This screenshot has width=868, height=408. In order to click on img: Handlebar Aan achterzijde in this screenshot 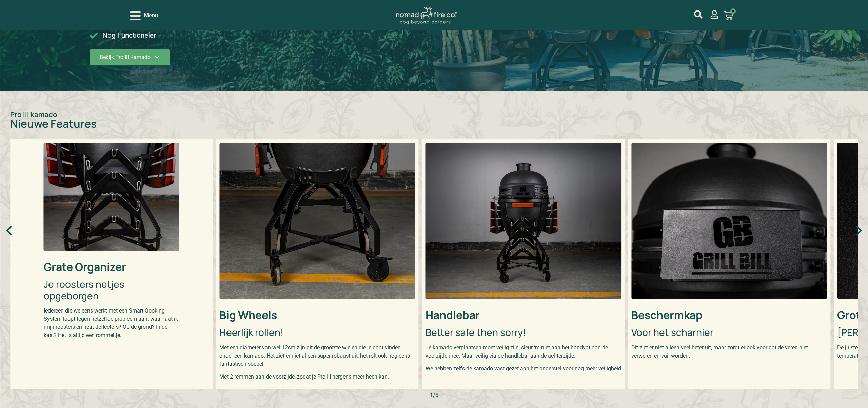, I will do `click(523, 221)`.